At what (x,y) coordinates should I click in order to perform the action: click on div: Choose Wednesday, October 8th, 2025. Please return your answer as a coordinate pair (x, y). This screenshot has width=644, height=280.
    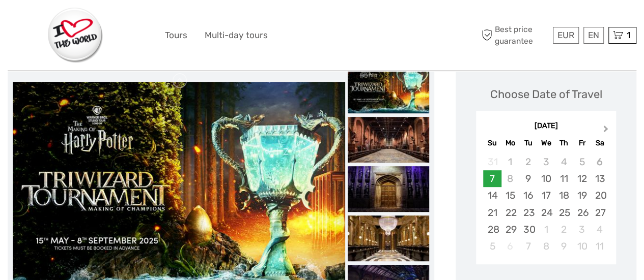
    Looking at the image, I should click on (546, 246).